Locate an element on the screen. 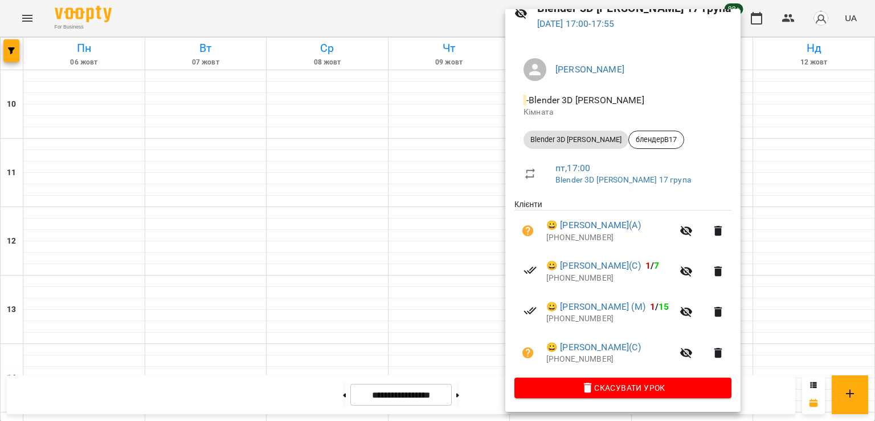 The width and height of the screenshot is (875, 421). span: 15 is located at coordinates (664, 306).